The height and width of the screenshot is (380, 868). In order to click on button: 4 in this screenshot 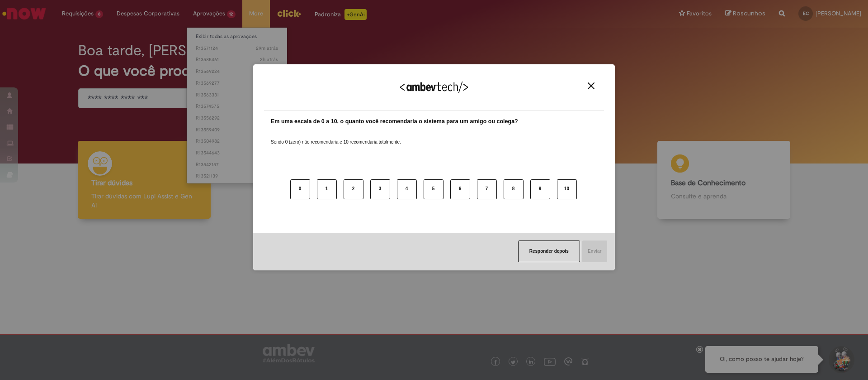, I will do `click(407, 189)`.